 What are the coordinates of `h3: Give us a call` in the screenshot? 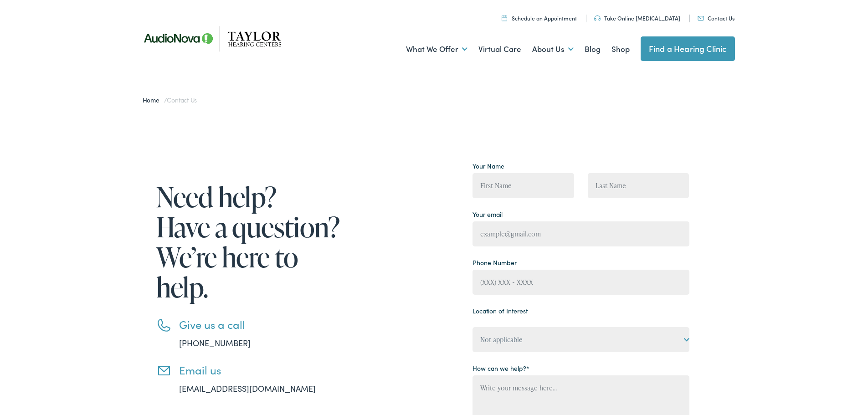 It's located at (261, 324).